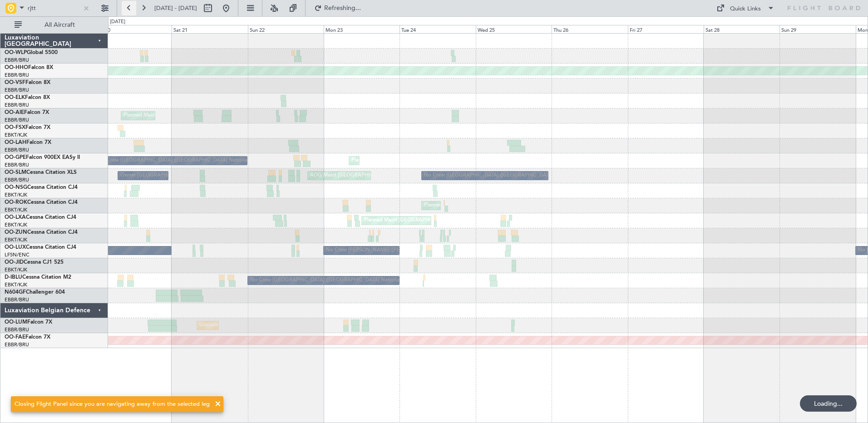 This screenshot has height=423, width=868. What do you see at coordinates (242, 325) in the screenshot?
I see `div: Unplanned Maint Melsbroek Air Base` at bounding box center [242, 325].